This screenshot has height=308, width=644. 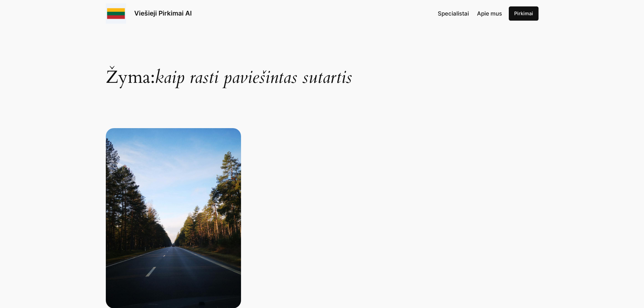 What do you see at coordinates (524, 13) in the screenshot?
I see `a: Pirkimai` at bounding box center [524, 13].